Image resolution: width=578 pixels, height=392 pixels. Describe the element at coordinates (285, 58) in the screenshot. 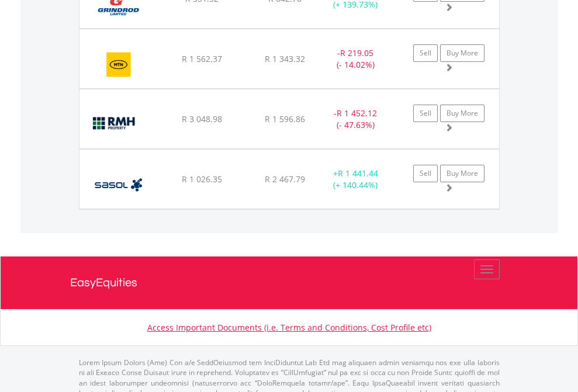

I see `span: R 1 343.32` at that location.